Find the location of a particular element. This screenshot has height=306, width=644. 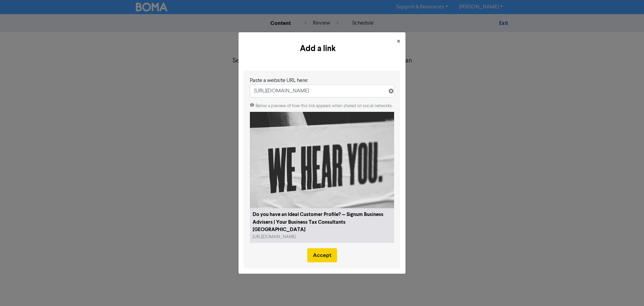

button: Accept is located at coordinates (322, 255).